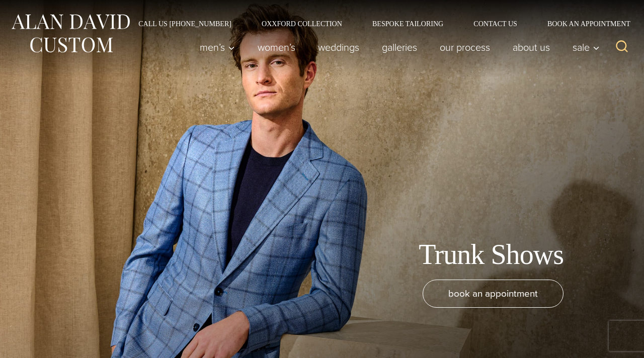  Describe the element at coordinates (339, 47) in the screenshot. I see `a: weddings` at that location.